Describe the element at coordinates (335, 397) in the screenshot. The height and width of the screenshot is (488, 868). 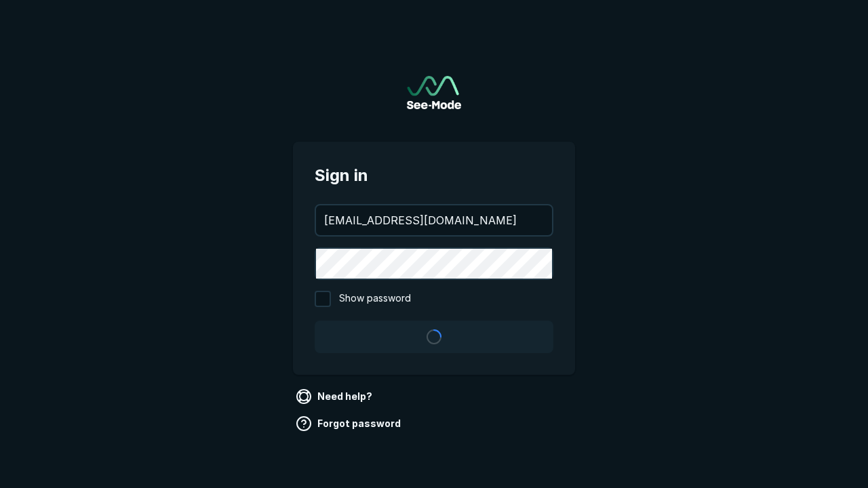
I see `a: Need help?` at that location.